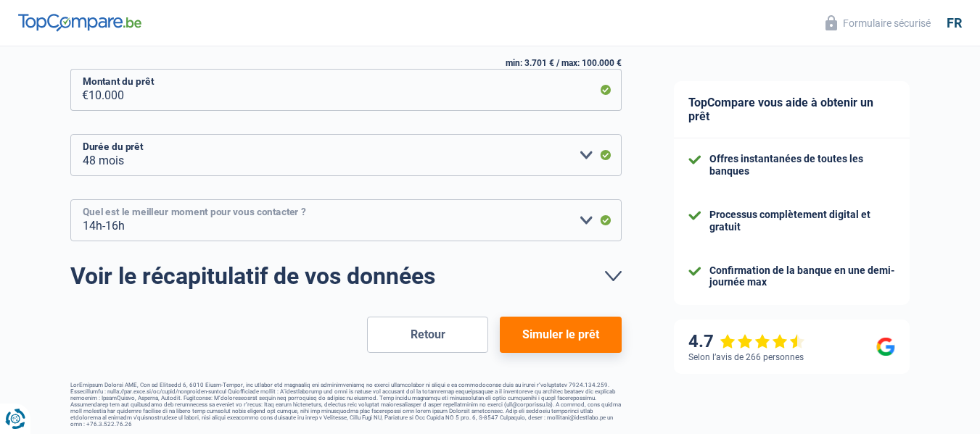 The width and height of the screenshot is (980, 434). What do you see at coordinates (346, 404) in the screenshot?
I see `footer: LorEmipsum Dolorsi AME, Con ad Elitsedd 6, 6010 Eiusm-Tempor, inc utlabor etd magnaaliq eni admin...` at bounding box center [346, 404].